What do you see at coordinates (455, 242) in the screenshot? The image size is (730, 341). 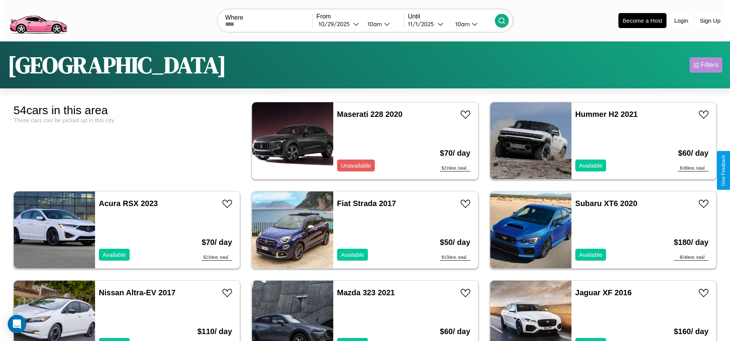 I see `h3: $ 50 / day` at bounding box center [455, 242].